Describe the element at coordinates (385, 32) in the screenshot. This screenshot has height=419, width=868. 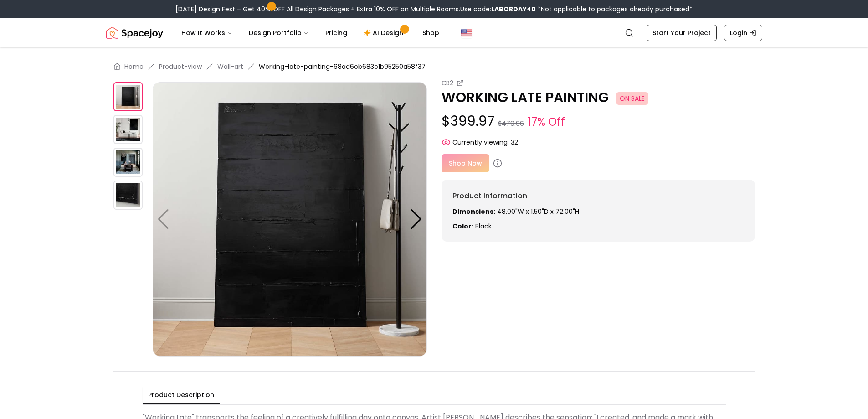
I see `a: AI Design` at that location.